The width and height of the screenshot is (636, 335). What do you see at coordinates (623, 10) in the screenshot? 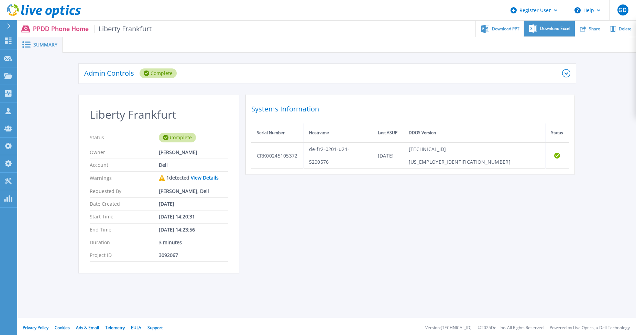
I see `span: GD` at bounding box center [623, 10].